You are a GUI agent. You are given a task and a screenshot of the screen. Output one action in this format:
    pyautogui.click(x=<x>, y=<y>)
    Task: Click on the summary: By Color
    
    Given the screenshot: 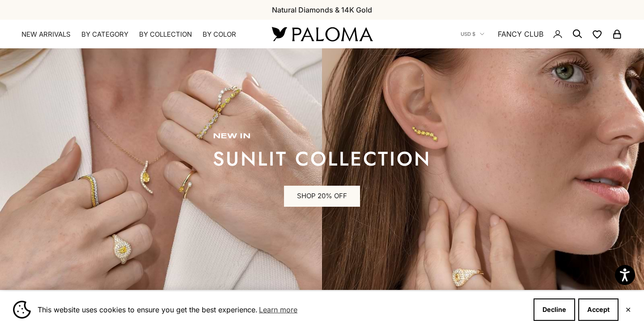 What is the action you would take?
    pyautogui.click(x=219, y=35)
    